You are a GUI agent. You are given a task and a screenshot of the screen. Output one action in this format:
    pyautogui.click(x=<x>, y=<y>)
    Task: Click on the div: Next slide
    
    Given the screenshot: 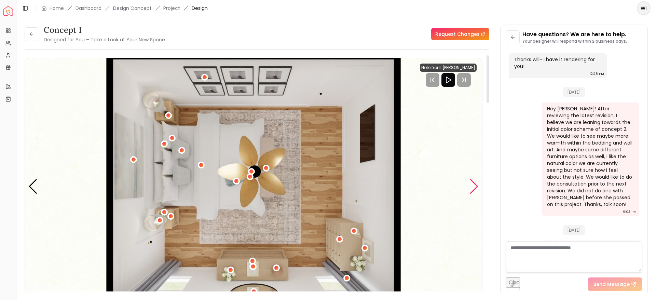 What is the action you would take?
    pyautogui.click(x=474, y=186)
    